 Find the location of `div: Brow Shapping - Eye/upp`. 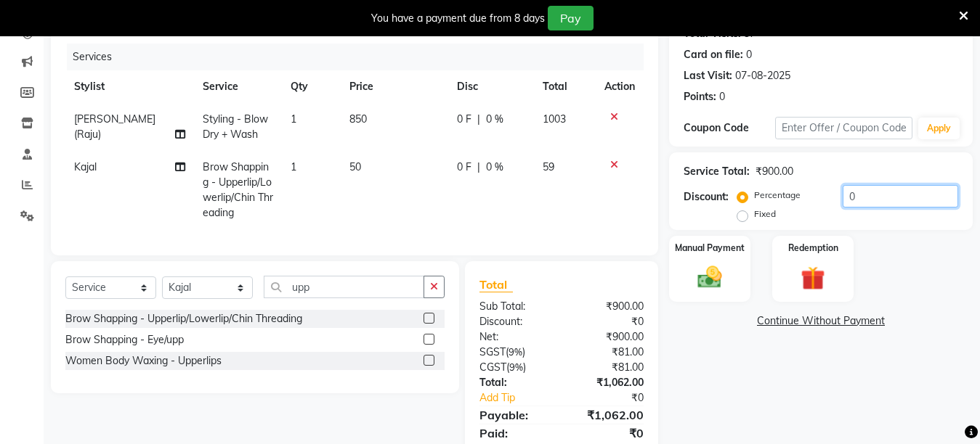

div: Brow Shapping - Eye/upp is located at coordinates (125, 339).